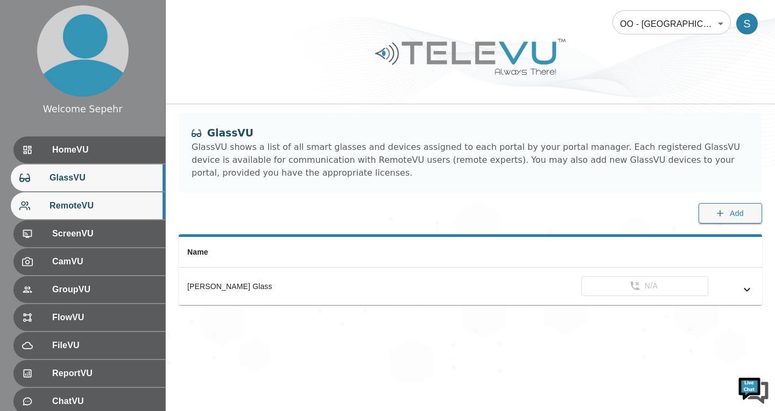  What do you see at coordinates (104, 346) in the screenshot?
I see `span: FileVU` at bounding box center [104, 346].